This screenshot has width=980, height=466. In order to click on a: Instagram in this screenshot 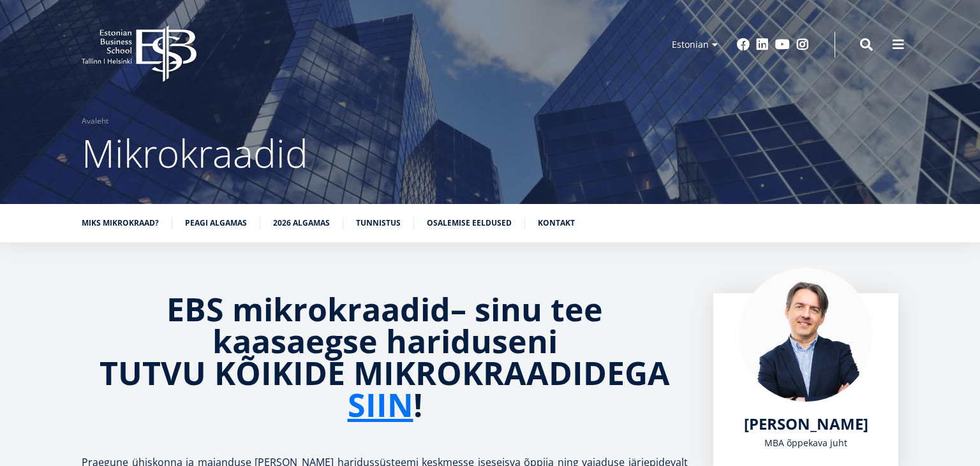, I will do `click(802, 45)`.